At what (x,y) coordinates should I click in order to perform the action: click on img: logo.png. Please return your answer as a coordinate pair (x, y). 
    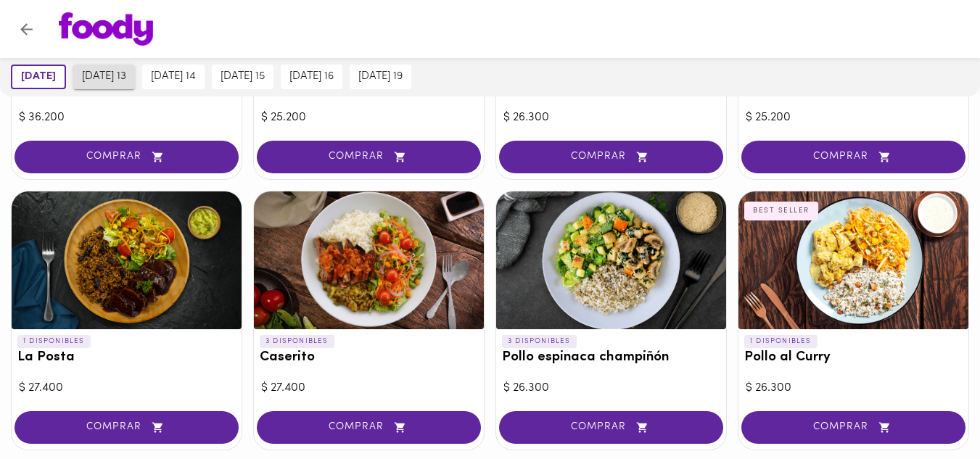
    Looking at the image, I should click on (106, 29).